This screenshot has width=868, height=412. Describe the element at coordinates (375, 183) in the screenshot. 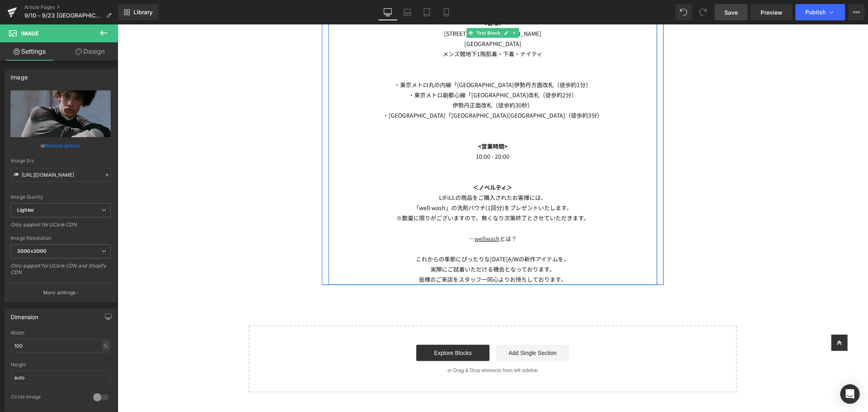

I see `p: 「well wash」の洗剤パウチ(1回分)をプレゼントいたします。` at that location.